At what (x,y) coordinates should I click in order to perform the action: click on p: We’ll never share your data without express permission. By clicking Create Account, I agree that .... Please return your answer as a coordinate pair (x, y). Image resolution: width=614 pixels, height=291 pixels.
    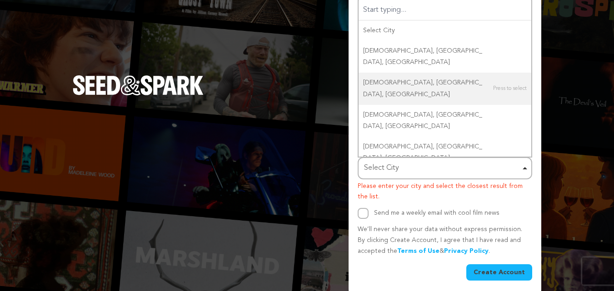
    Looking at the image, I should click on (445, 240).